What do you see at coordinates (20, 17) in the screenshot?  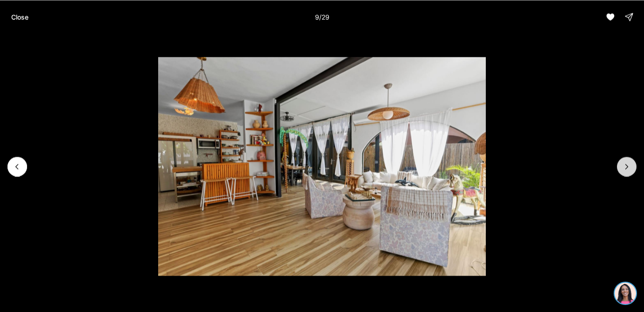 I see `button: Close` at bounding box center [20, 17].